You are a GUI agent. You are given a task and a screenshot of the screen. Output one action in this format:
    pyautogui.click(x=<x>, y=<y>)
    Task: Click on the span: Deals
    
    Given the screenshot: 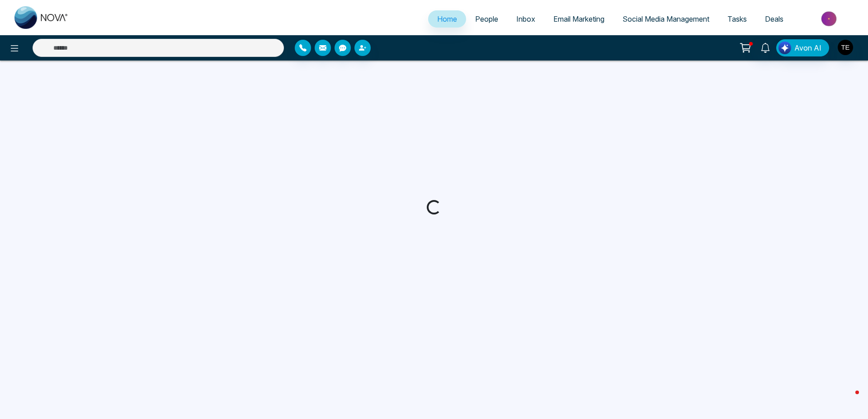 What is the action you would take?
    pyautogui.click(x=774, y=19)
    